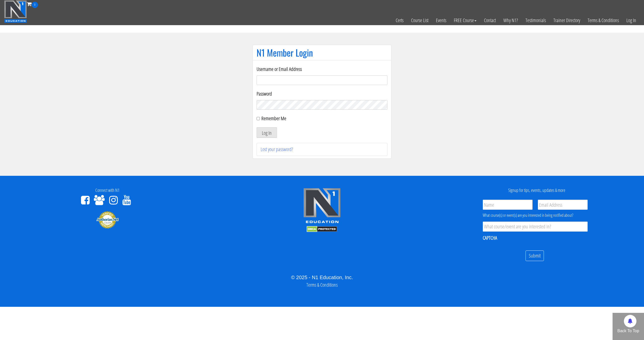 Image resolution: width=644 pixels, height=340 pixels. I want to click on h4: Connect with N1, so click(107, 190).